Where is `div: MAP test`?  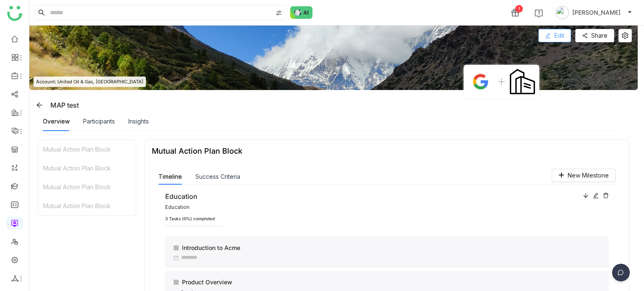
div: MAP test is located at coordinates (56, 105).